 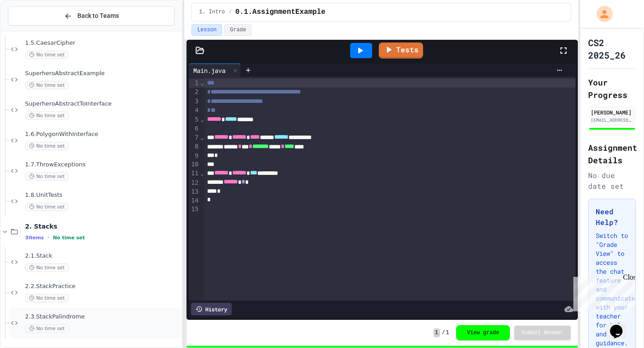 What do you see at coordinates (102, 256) in the screenshot?
I see `span: 2.1.Stack` at bounding box center [102, 256].